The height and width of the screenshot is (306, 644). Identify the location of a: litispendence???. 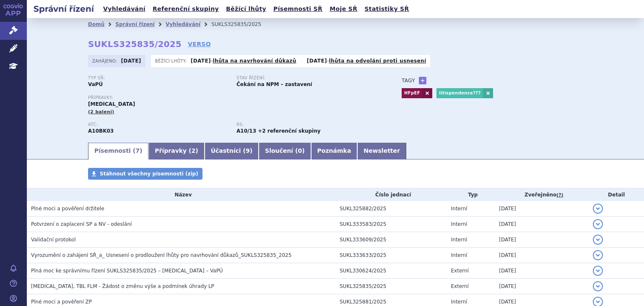
(460, 93).